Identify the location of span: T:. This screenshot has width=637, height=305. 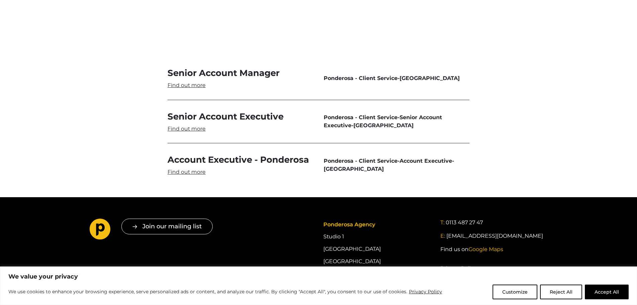
(443, 222).